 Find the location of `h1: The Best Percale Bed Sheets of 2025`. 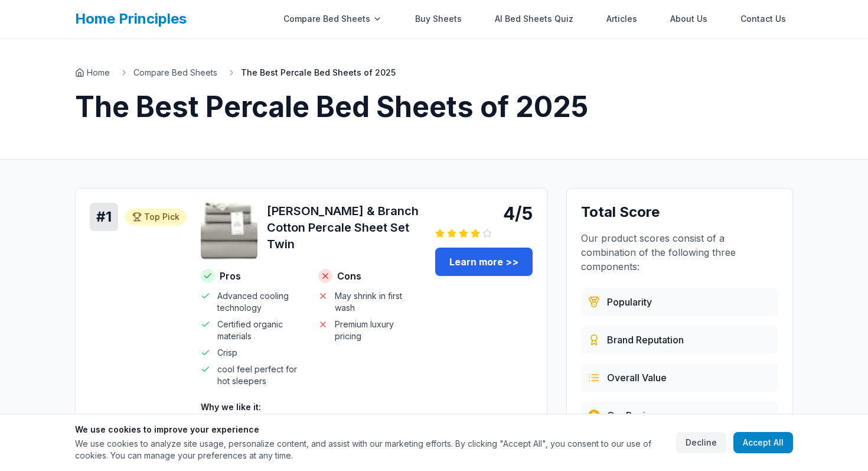

h1: The Best Percale Bed Sheets of 2025 is located at coordinates (434, 107).